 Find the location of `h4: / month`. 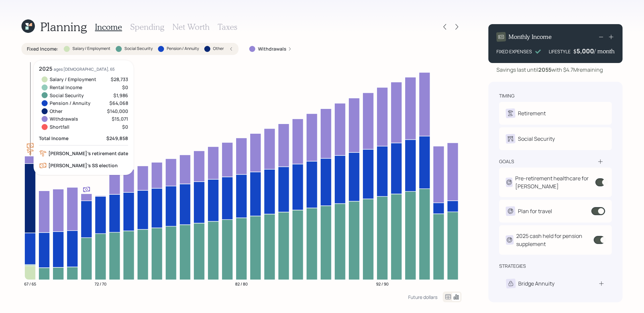

h4: / month is located at coordinates (604, 51).